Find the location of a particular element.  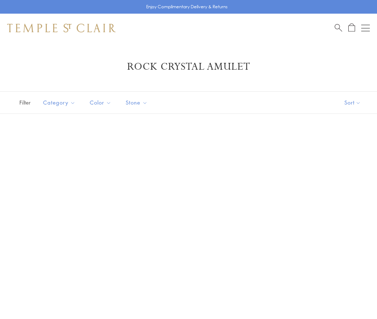

button: Open navigation is located at coordinates (366, 28).